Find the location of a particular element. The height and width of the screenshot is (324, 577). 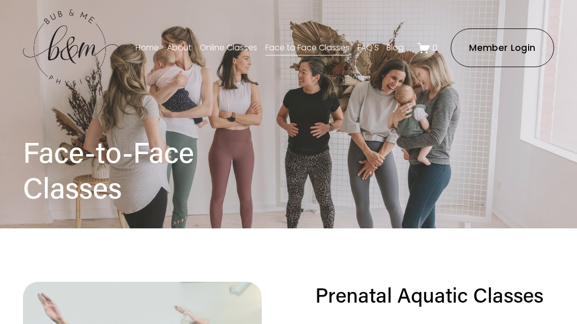

a: Online Classes is located at coordinates (228, 48).